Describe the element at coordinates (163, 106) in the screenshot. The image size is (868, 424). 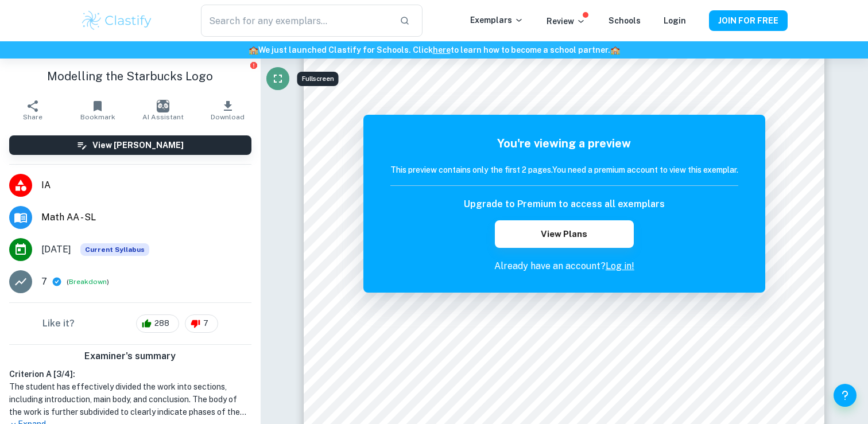
I see `img: AI Assistant` at that location.